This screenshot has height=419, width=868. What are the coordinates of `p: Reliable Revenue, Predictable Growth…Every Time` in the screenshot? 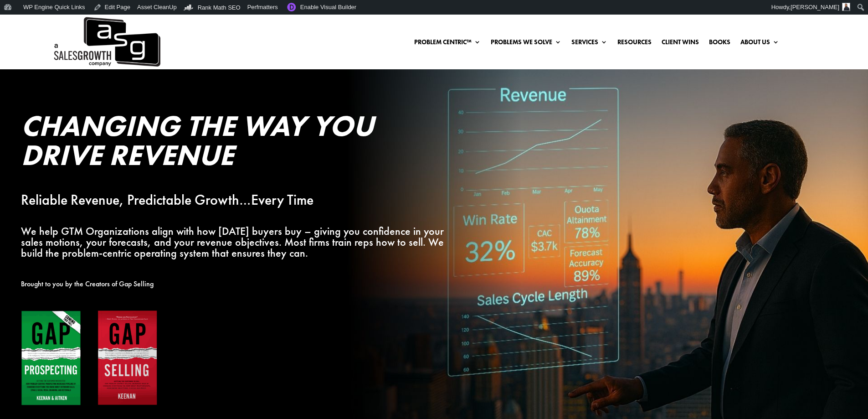 It's located at (235, 200).